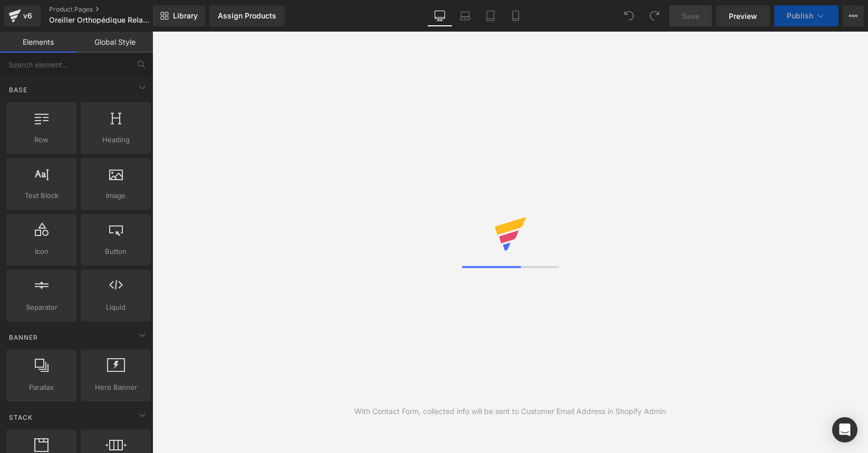  Describe the element at coordinates (806, 16) in the screenshot. I see `button: Publish` at that location.